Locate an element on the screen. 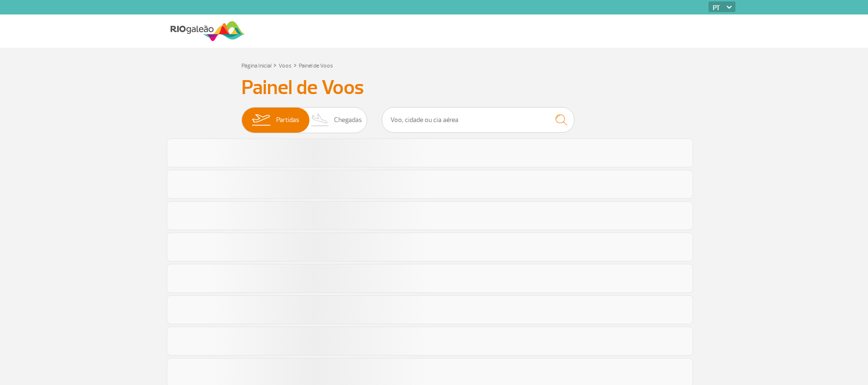 The image size is (868, 385). a: Painel de Voos is located at coordinates (316, 66).